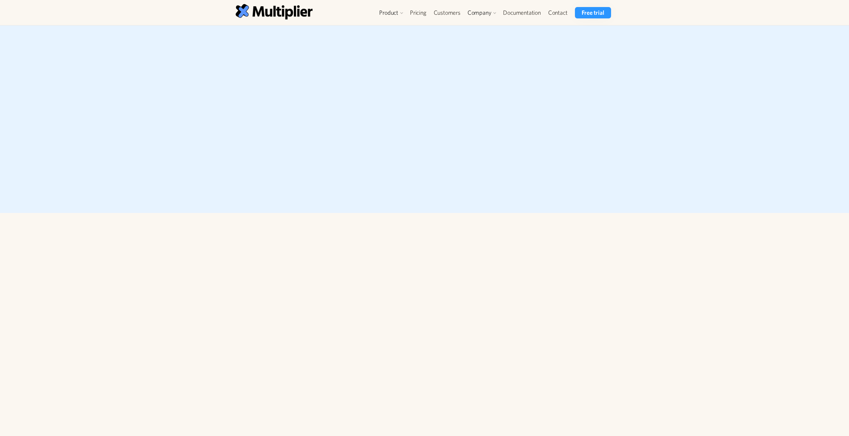  What do you see at coordinates (522, 13) in the screenshot?
I see `a: Documentation` at bounding box center [522, 13].